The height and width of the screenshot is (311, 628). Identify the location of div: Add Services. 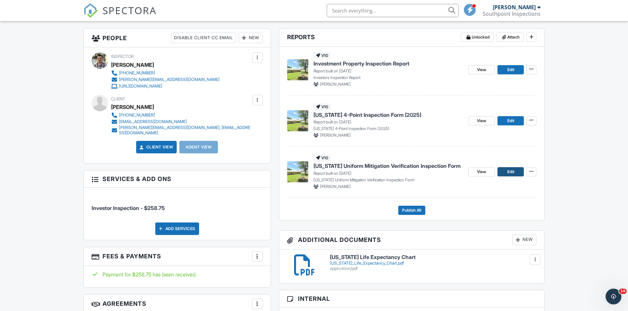
(177, 229).